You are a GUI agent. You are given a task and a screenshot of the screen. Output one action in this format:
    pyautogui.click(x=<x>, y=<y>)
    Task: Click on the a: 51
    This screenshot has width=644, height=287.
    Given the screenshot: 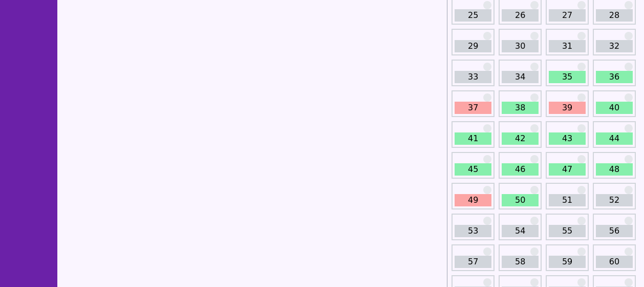 What is the action you would take?
    pyautogui.click(x=567, y=200)
    